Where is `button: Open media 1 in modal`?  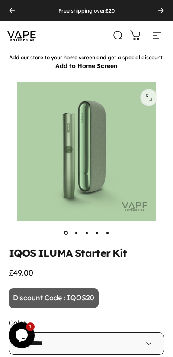 button: Open media 1 in modal is located at coordinates (149, 97).